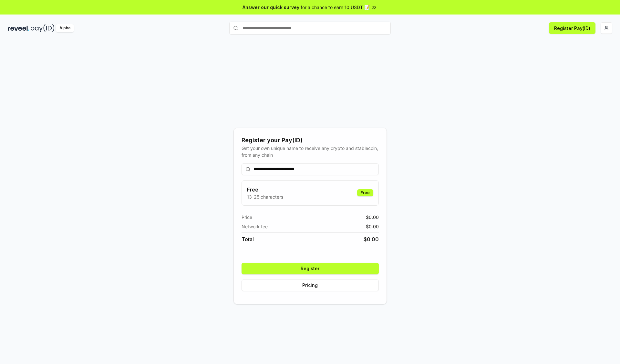 The image size is (620, 364). I want to click on span: Price, so click(247, 217).